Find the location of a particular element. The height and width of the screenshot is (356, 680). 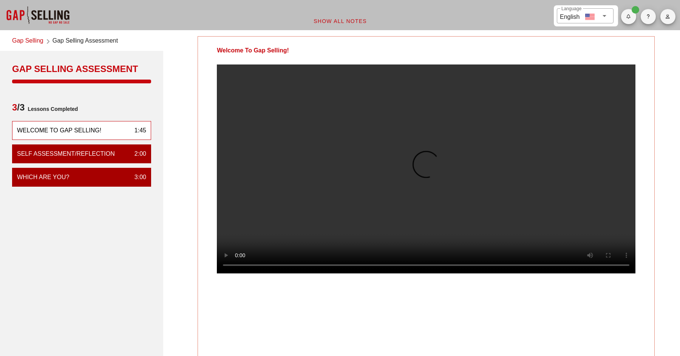

div: Self Assessment/Reflection is located at coordinates (66, 154).